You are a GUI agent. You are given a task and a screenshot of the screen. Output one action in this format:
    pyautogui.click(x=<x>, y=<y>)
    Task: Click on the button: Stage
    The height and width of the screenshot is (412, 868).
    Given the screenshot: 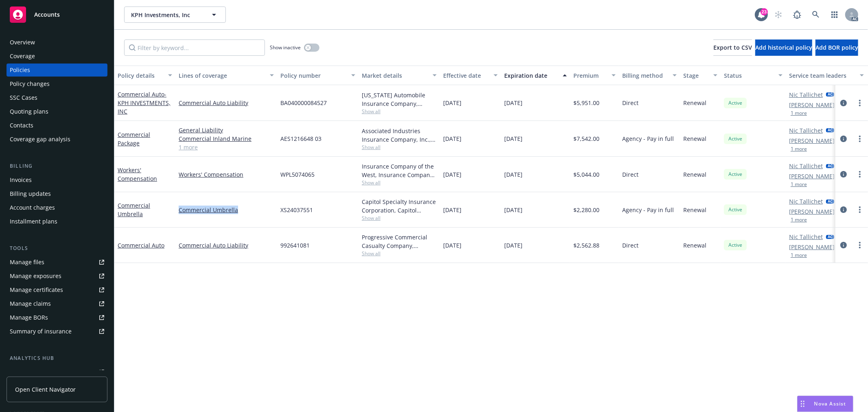 What is the action you would take?
    pyautogui.click(x=701, y=76)
    